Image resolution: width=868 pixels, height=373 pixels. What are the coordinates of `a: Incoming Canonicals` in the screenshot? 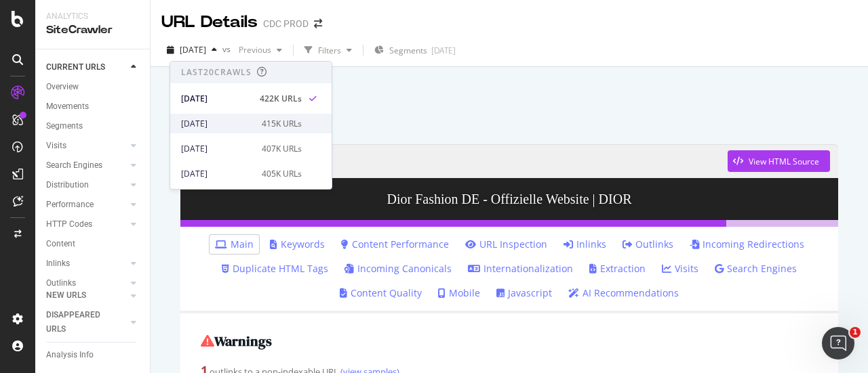 It's located at (398, 268).